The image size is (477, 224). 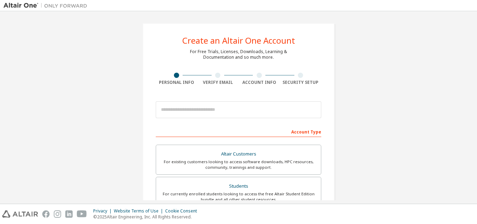 What do you see at coordinates (147, 217) in the screenshot?
I see `p: © 2025 Altair Engineering, Inc. All Rights Reserved.` at bounding box center [147, 217].